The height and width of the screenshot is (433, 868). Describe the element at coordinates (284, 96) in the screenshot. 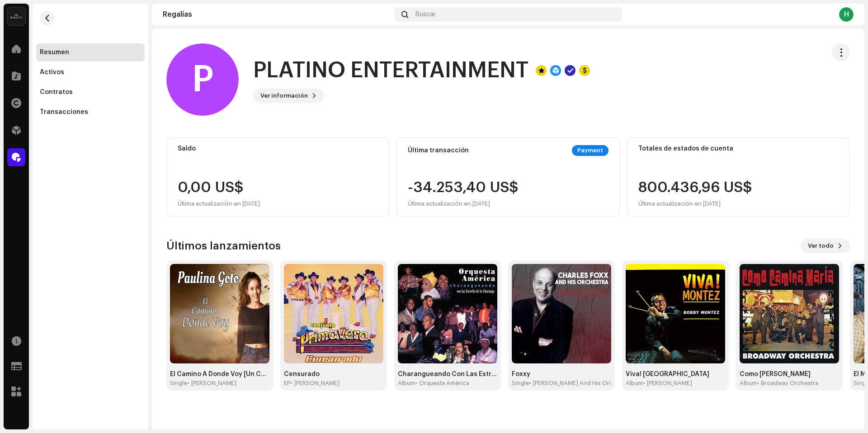

I see `span: Ver información` at that location.